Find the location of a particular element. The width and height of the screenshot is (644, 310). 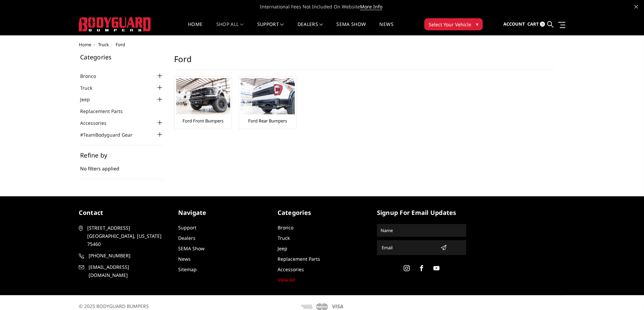

a: More Info is located at coordinates (371, 6).